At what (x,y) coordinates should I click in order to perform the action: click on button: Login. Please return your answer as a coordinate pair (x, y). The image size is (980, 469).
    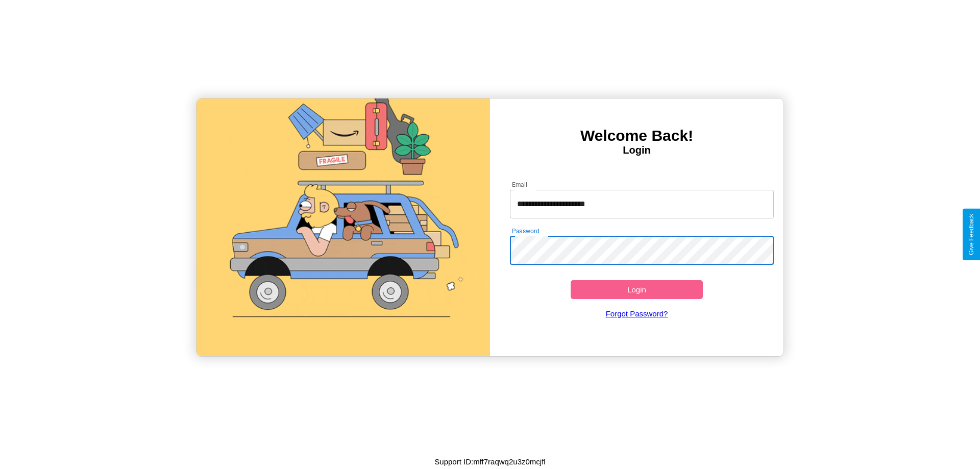
    Looking at the image, I should click on (637, 290).